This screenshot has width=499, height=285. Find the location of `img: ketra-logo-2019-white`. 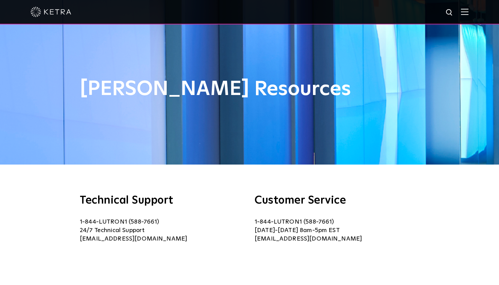

img: ketra-logo-2019-white is located at coordinates (51, 12).